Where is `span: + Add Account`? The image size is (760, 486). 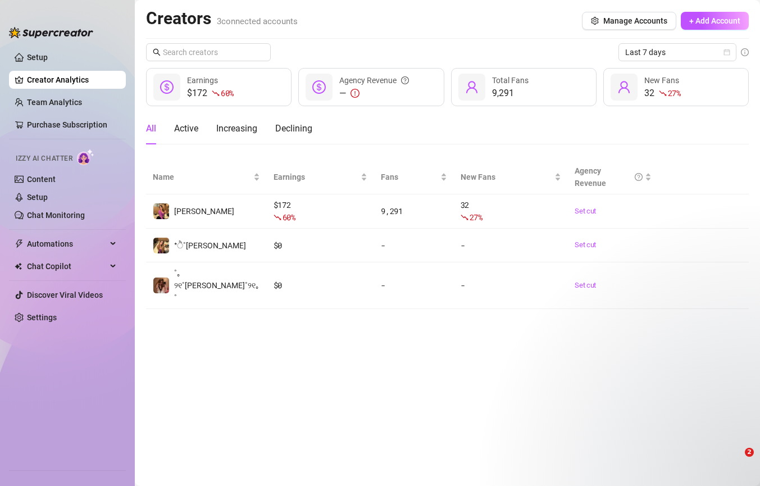
span: + Add Account is located at coordinates (714, 21).